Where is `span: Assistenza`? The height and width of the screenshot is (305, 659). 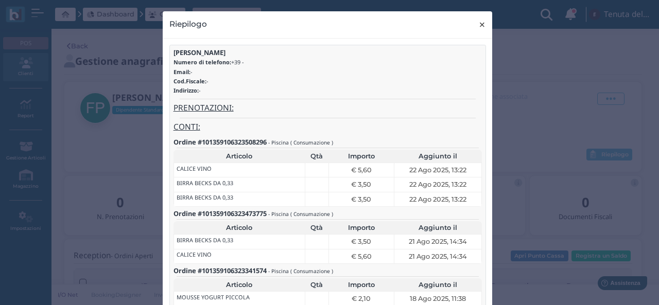 span: Assistenza is located at coordinates (49, 12).